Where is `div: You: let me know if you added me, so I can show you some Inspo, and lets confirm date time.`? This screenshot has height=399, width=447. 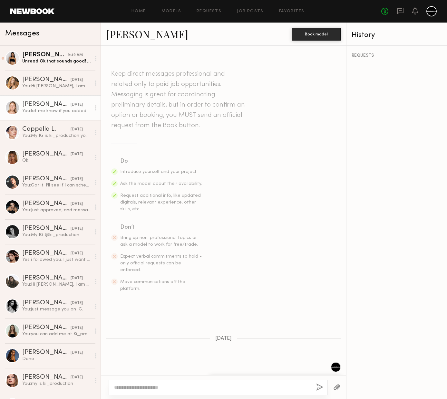 div: You: let me know if you added me, so I can show you some Inspo, and lets confirm date time. is located at coordinates (56, 111).